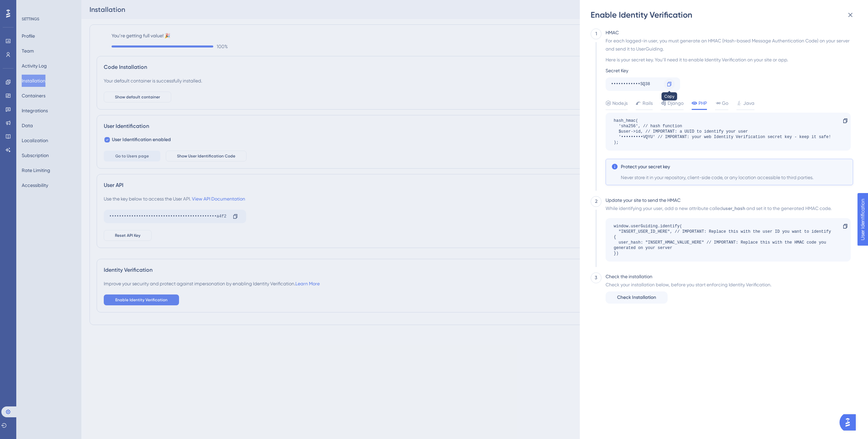 This screenshot has height=439, width=868. Describe the element at coordinates (730, 45) in the screenshot. I see `div: For each logged-in user, you must generate an HMAC (Hash-based Message Authentication Code) on yo...` at that location.